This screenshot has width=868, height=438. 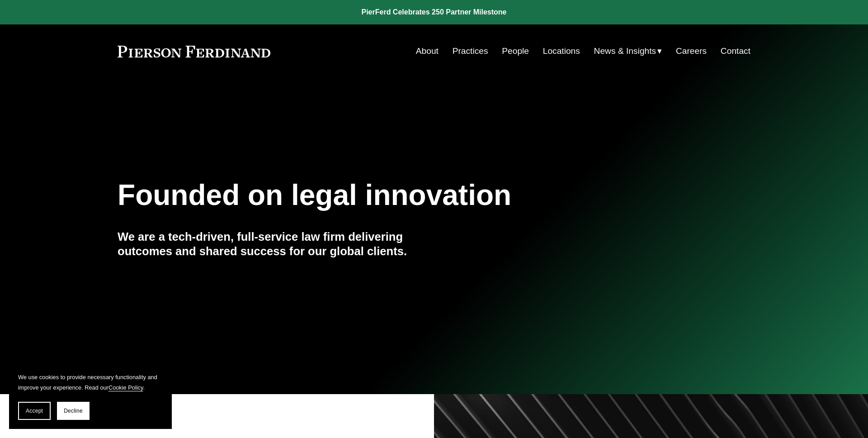 I want to click on h4: We are a tech-driven, full-service law firm delivering outcomes and shared success for our global..., so click(x=276, y=244).